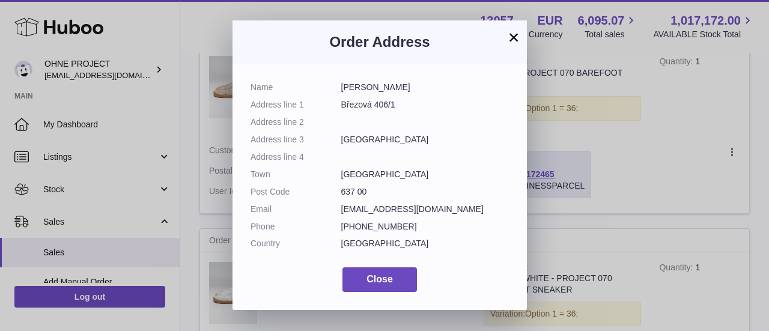 This screenshot has height=331, width=769. What do you see at coordinates (295, 209) in the screenshot?
I see `dt: Email` at bounding box center [295, 209].